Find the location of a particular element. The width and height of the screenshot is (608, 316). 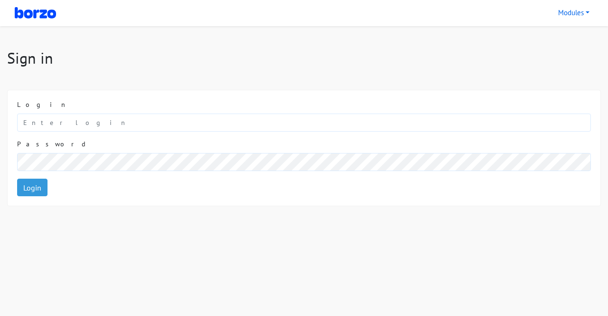

h1: Sign in is located at coordinates (304, 58).